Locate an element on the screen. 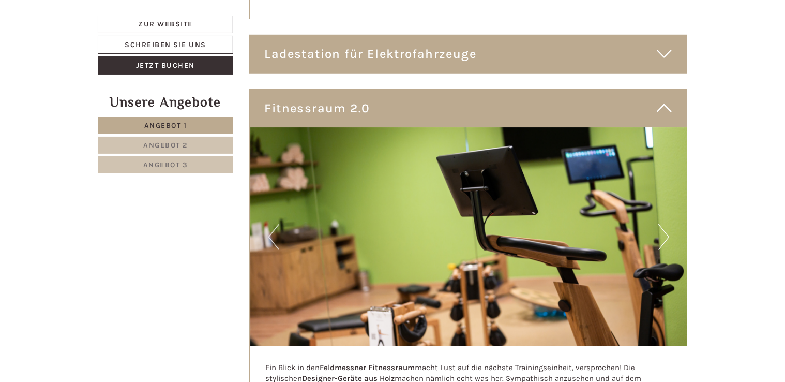 This screenshot has width=785, height=382. div: Ladestation für Elektrofahrzeuge is located at coordinates (469, 54).